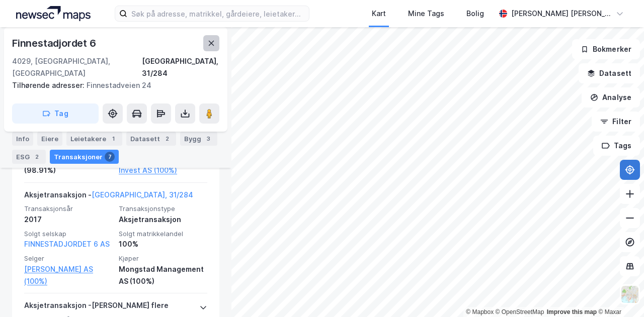  What do you see at coordinates (616, 146) in the screenshot?
I see `button: Tags` at bounding box center [616, 146].